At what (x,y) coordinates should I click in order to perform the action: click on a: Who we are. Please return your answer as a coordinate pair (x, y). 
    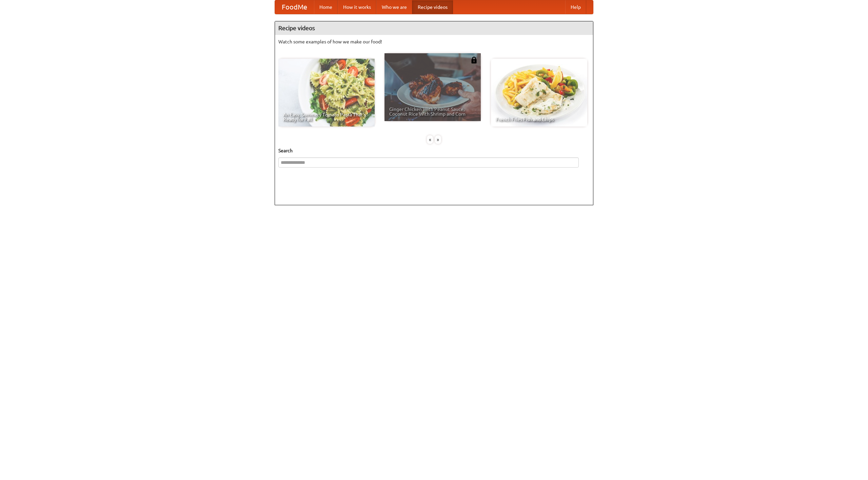
    Looking at the image, I should click on (395, 7).